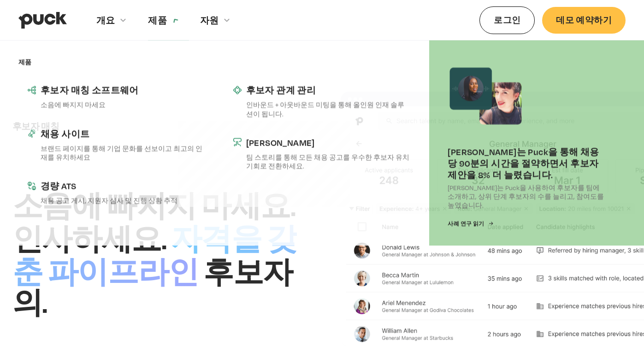 The image size is (644, 346). Describe the element at coordinates (116, 144) in the screenshot. I see `a: 채용 사이트브랜드 페이지를 통해 기업 문화를 선보이고 최고의 인재를 유치하세요` at that location.